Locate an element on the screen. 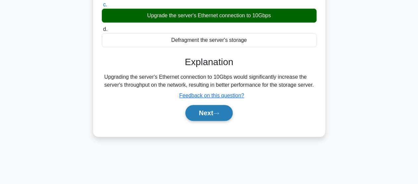  div: Defragment the server's storage is located at coordinates (209, 40).